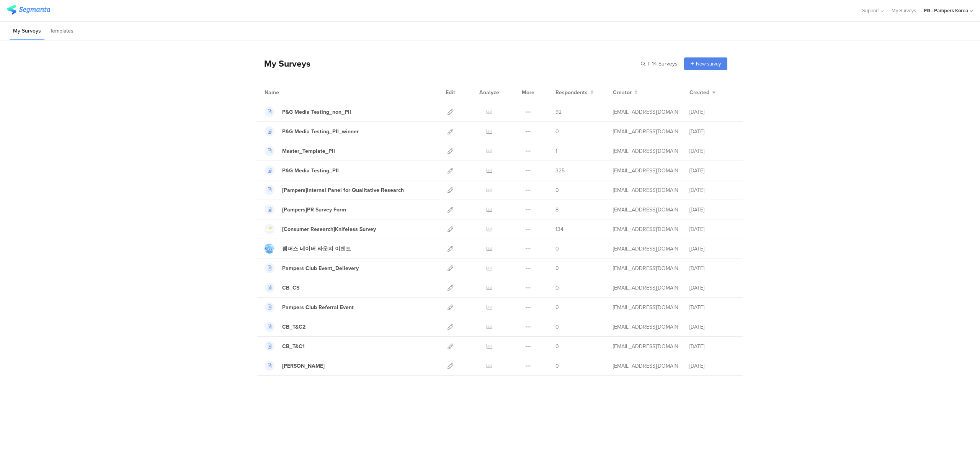 The width and height of the screenshot is (980, 465). What do you see at coordinates (665, 64) in the screenshot?
I see `span: 14 Surveys` at bounding box center [665, 64].